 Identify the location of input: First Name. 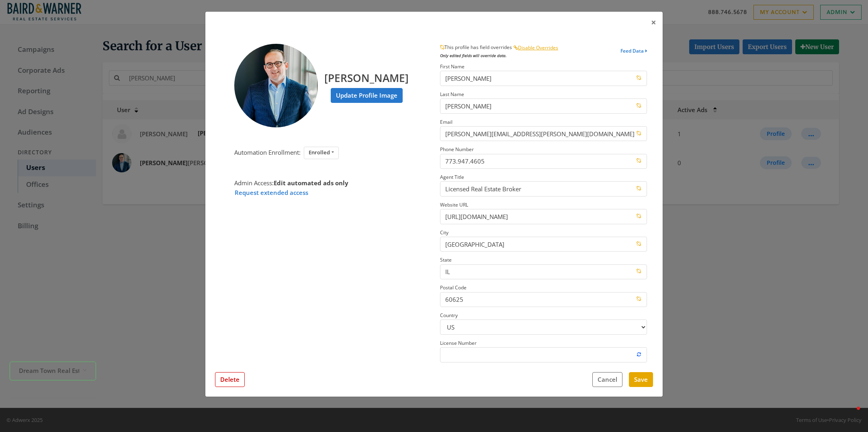
(543, 78).